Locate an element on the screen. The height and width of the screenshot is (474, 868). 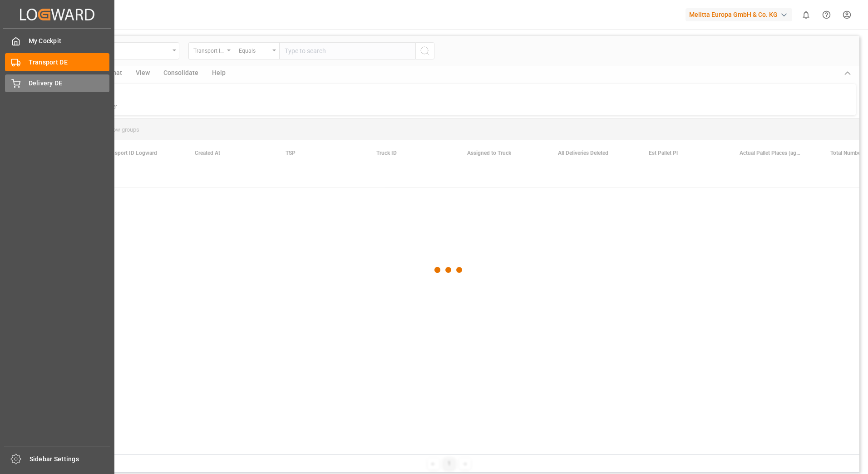
span: Sidebar Settings is located at coordinates (70, 459).